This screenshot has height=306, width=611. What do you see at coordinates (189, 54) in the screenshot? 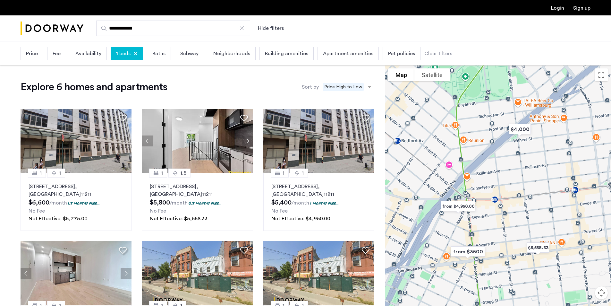
I see `span: Subway` at bounding box center [189, 54].